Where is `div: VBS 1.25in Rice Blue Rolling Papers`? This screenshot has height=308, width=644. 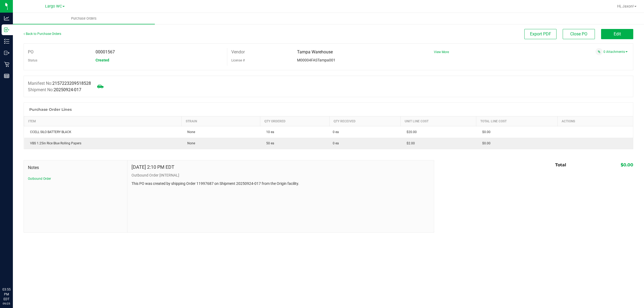 div: VBS 1.25in Rice Blue Rolling Papers is located at coordinates (103, 143).